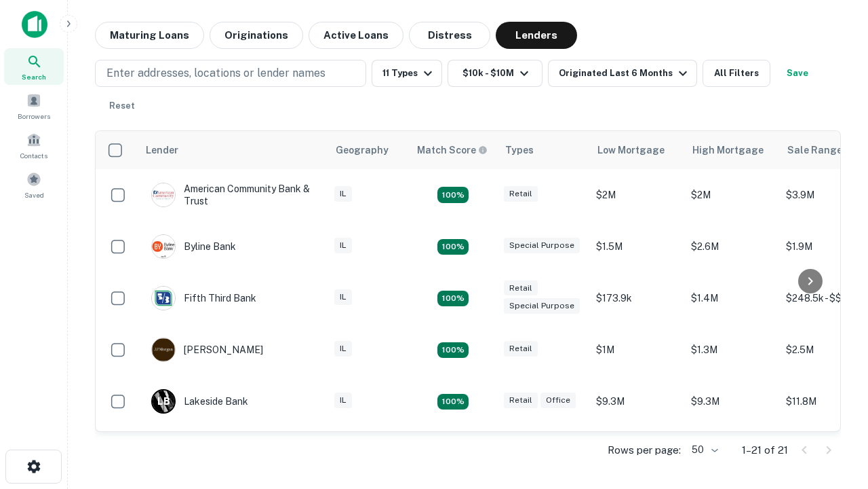  Describe the element at coordinates (203, 298) in the screenshot. I see `div: Fifth Third Bank` at that location.